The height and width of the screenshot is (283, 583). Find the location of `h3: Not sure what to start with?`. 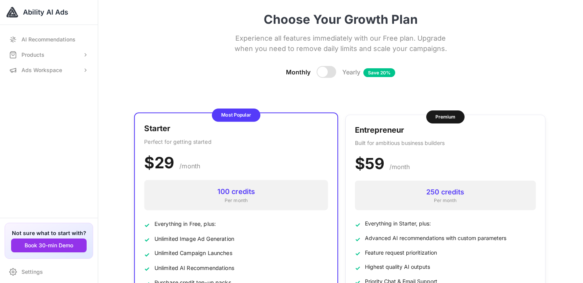

h3: Not sure what to start with? is located at coordinates (49, 233).